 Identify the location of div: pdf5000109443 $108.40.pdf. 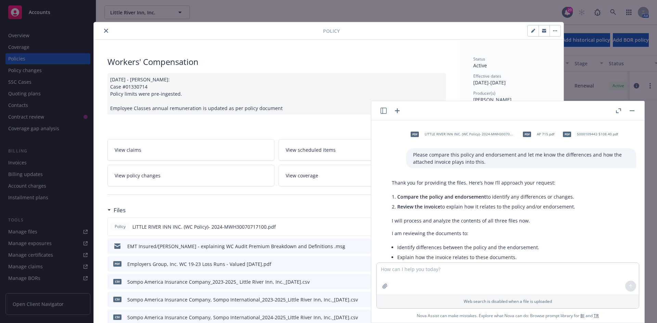
(589, 135).